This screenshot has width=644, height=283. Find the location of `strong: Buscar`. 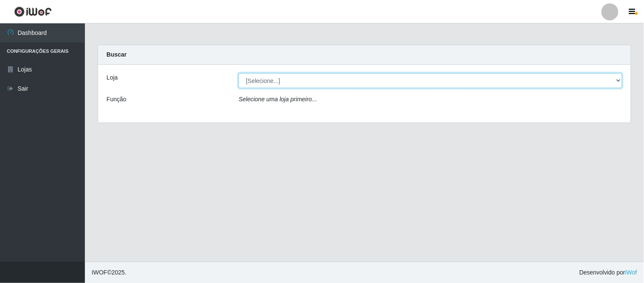

strong: Buscar is located at coordinates (116, 54).